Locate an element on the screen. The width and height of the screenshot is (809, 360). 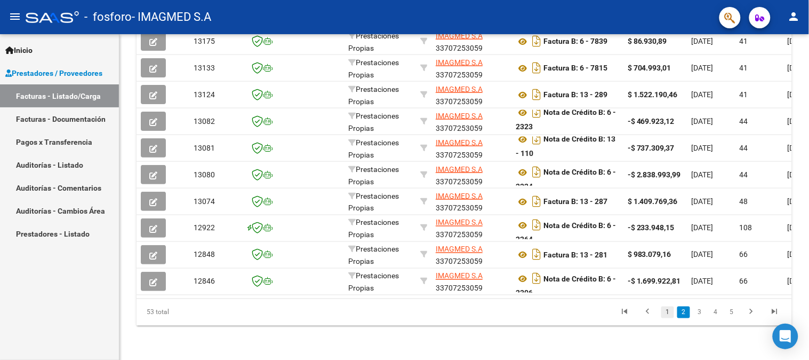
span: Inicio is located at coordinates (19, 50).